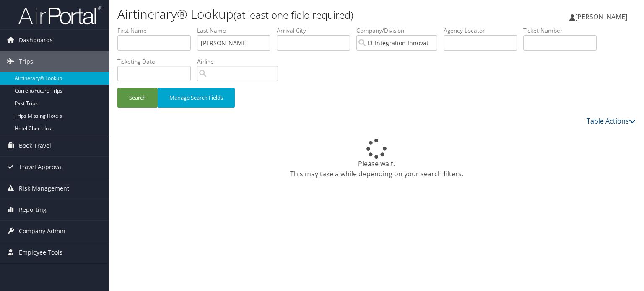 The image size is (644, 291). What do you see at coordinates (42, 231) in the screenshot?
I see `span: Company Admin` at bounding box center [42, 231].